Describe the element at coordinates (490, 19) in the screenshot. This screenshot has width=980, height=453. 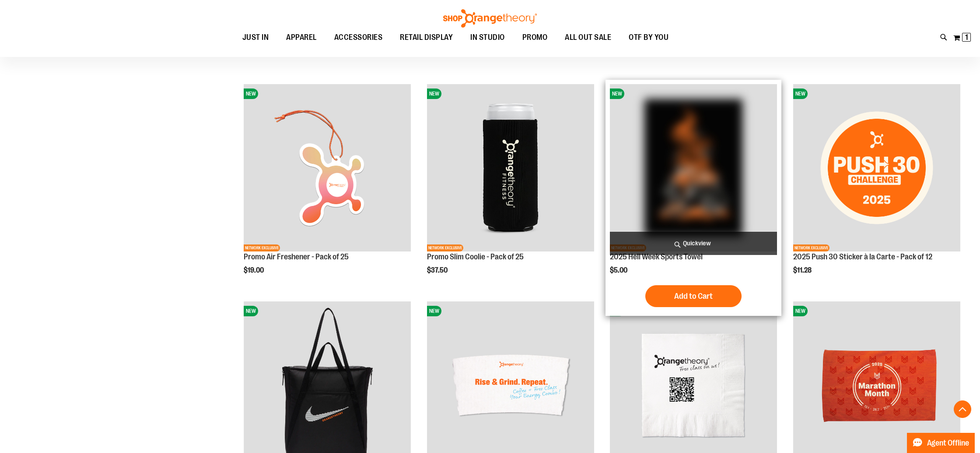
I see `img: Shop Orangetheory` at that location.